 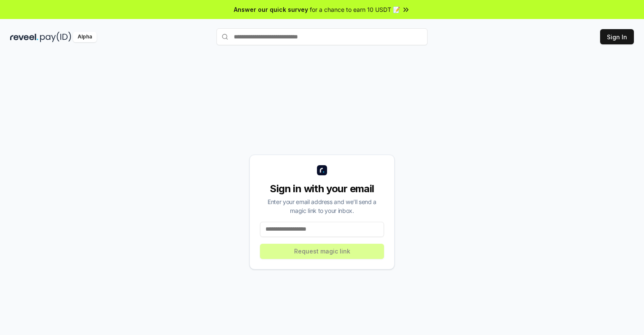 I want to click on img: logo_small, so click(x=322, y=170).